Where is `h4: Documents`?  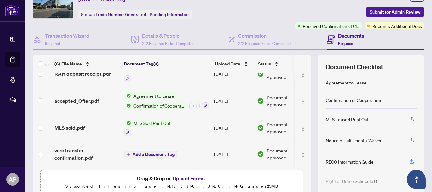 h4: Documents is located at coordinates (351, 36).